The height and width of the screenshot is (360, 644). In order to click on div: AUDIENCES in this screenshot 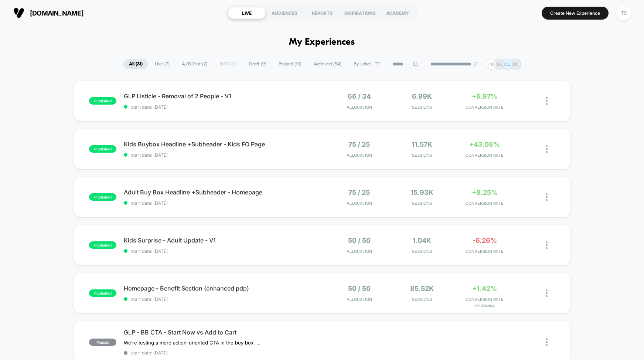, I will do `click(285, 13)`.